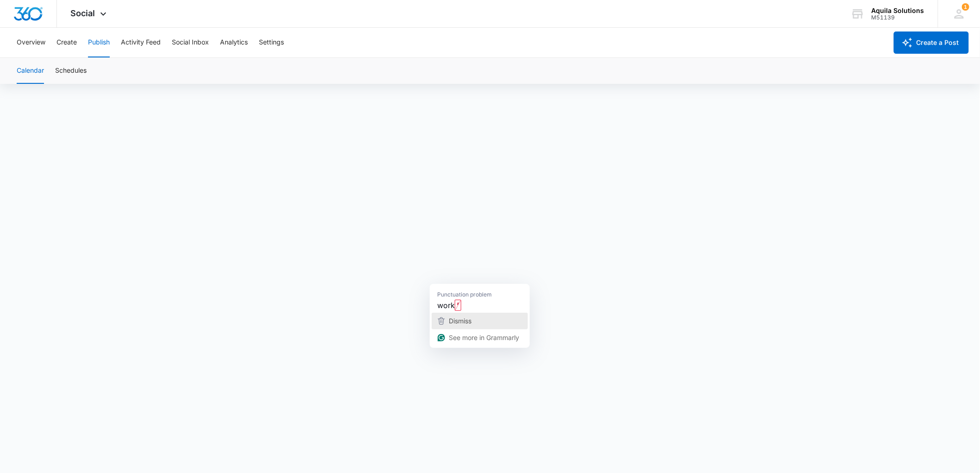  Describe the element at coordinates (234, 42) in the screenshot. I see `button: Analytics` at that location.